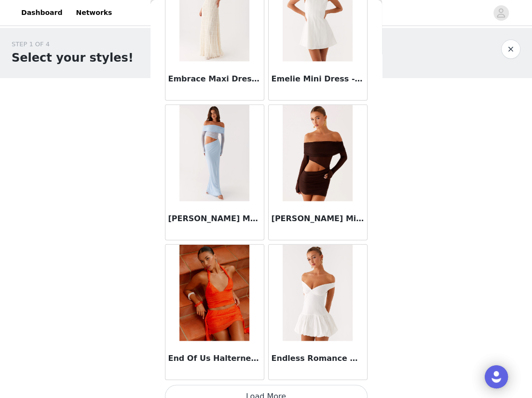  I want to click on a: Dashboard, so click(41, 13).